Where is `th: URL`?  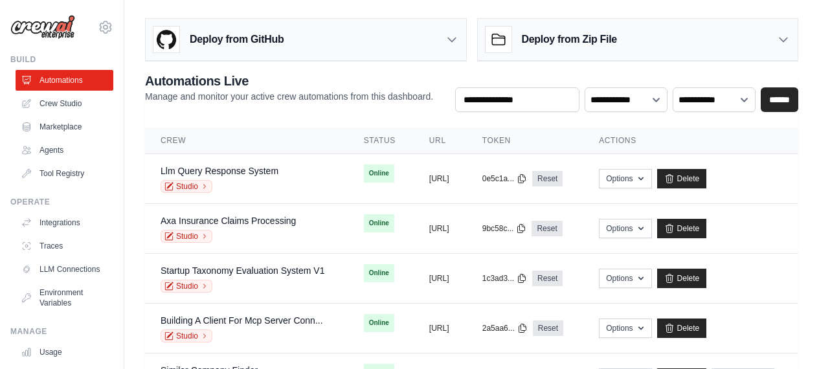 th: URL is located at coordinates (440, 140).